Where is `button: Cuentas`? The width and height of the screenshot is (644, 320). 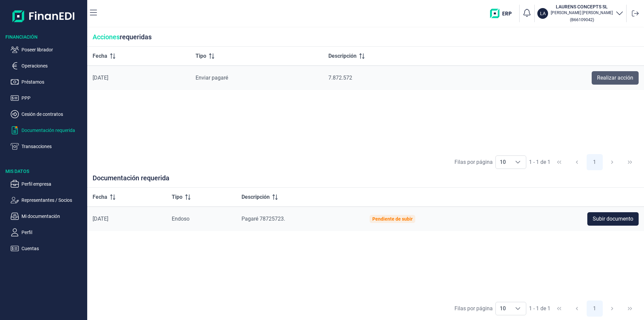
button: Cuentas is located at coordinates (48, 249).